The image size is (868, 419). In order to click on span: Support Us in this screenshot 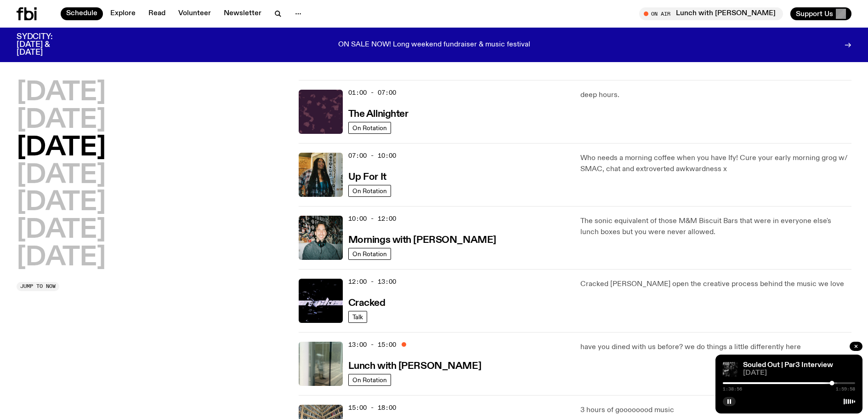, I will do `click(814, 13)`.